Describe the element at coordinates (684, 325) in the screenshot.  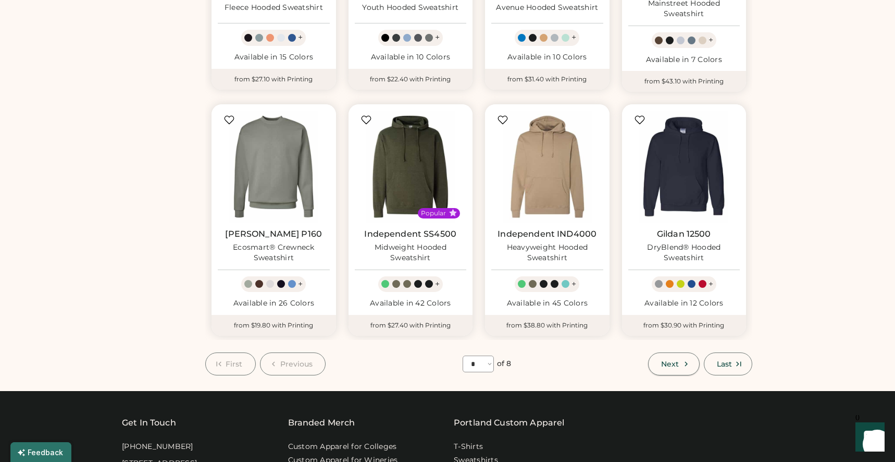
I see `div: from $30.90 with Printing` at that location.